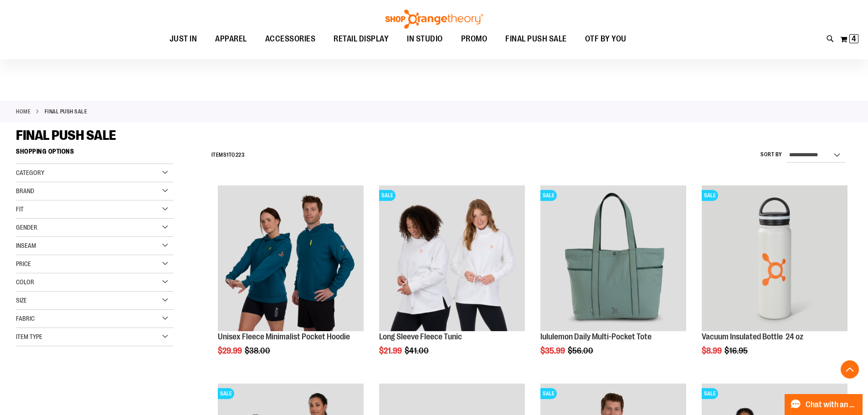 This screenshot has height=415, width=868. Describe the element at coordinates (230, 351) in the screenshot. I see `span: $29.99` at that location.